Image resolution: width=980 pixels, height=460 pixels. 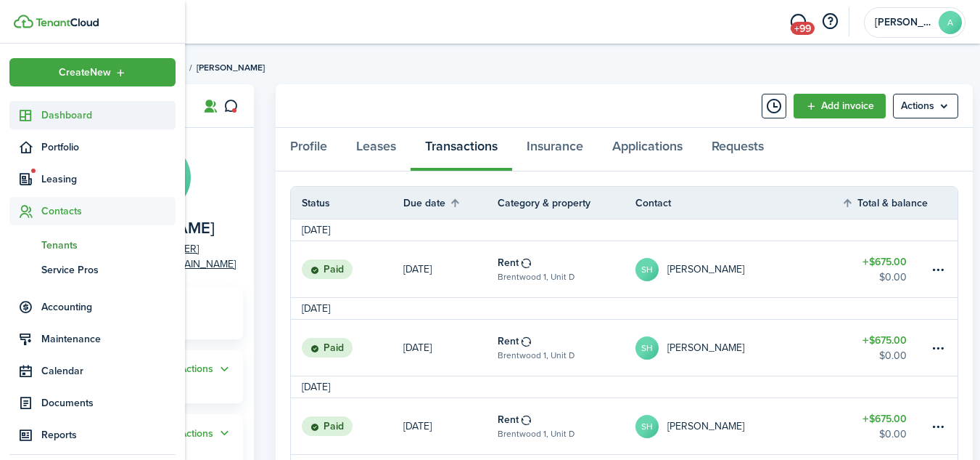 I want to click on a: Messaging, so click(x=798, y=22).